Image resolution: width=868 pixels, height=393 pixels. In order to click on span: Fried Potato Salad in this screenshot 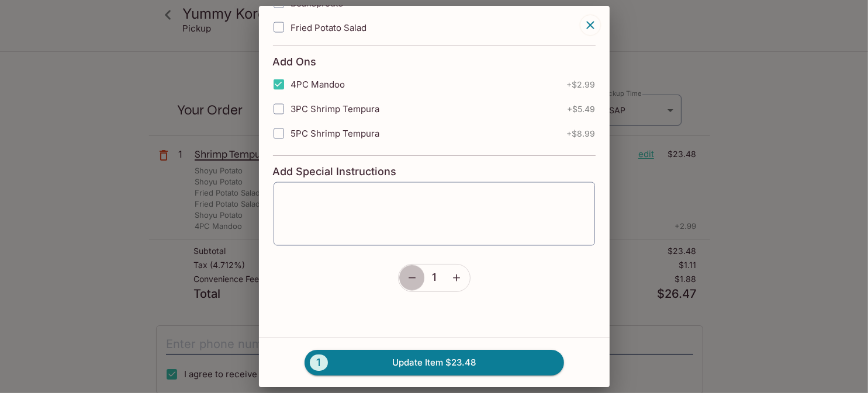, I will do `click(329, 28)`.